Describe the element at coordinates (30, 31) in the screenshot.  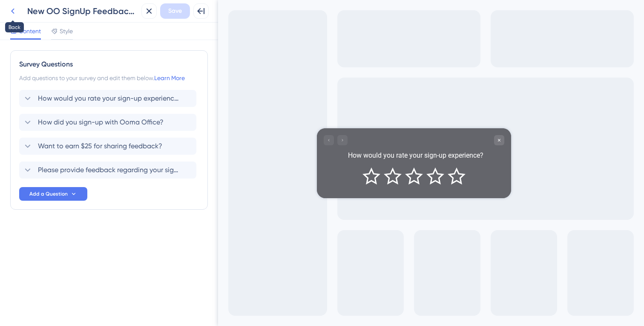
I see `span: Content` at that location.